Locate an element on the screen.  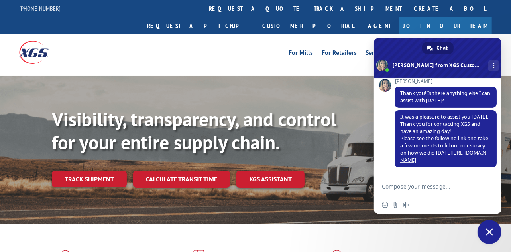
a: Agent is located at coordinates (380, 26).